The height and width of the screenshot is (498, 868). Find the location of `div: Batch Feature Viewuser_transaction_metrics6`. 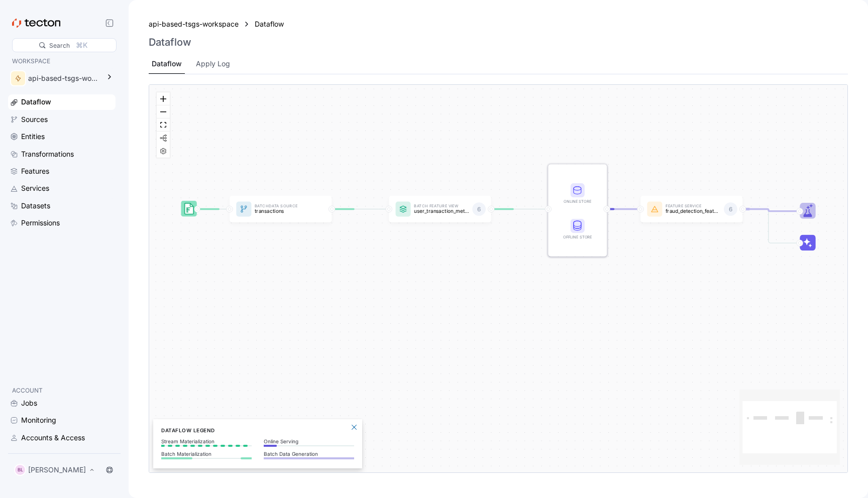

div: Batch Feature Viewuser_transaction_metrics6 is located at coordinates (440, 208).